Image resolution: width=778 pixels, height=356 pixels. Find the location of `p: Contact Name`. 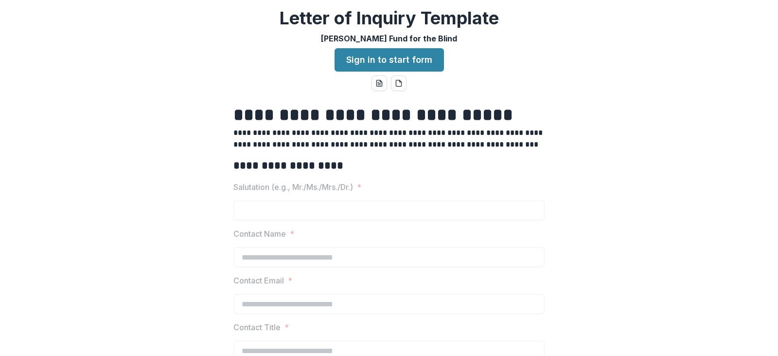

p: Contact Name is located at coordinates (260, 233).